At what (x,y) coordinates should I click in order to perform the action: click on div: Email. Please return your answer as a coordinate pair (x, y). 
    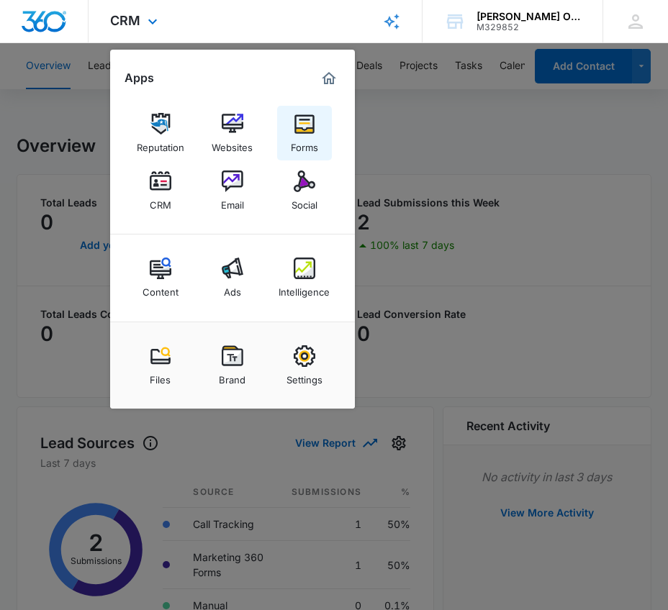
    Looking at the image, I should click on (233, 202).